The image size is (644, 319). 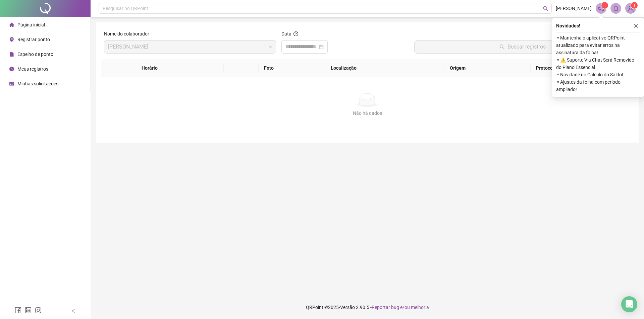 What do you see at coordinates (487, 68) in the screenshot?
I see `th: Origem` at bounding box center [487, 68].